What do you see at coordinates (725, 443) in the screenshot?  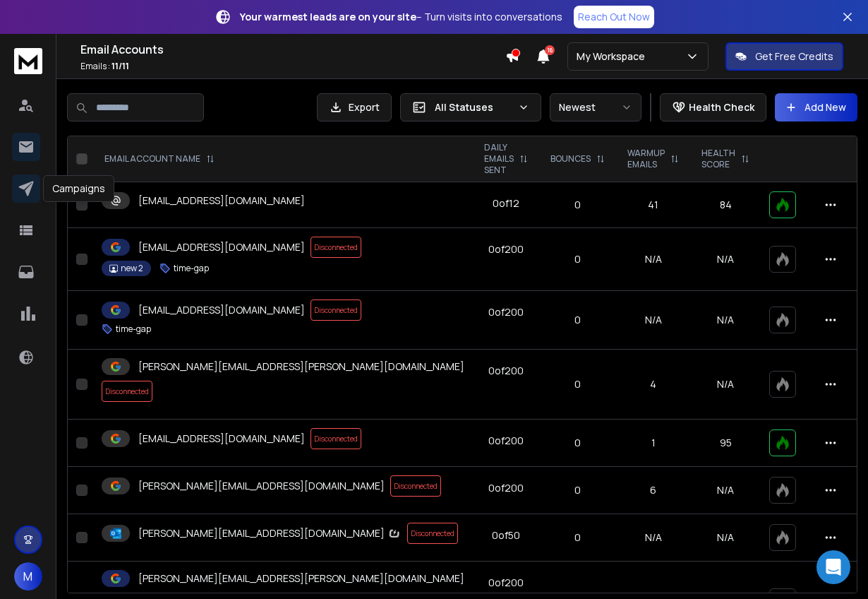 I see `td: 95` at bounding box center [725, 443].